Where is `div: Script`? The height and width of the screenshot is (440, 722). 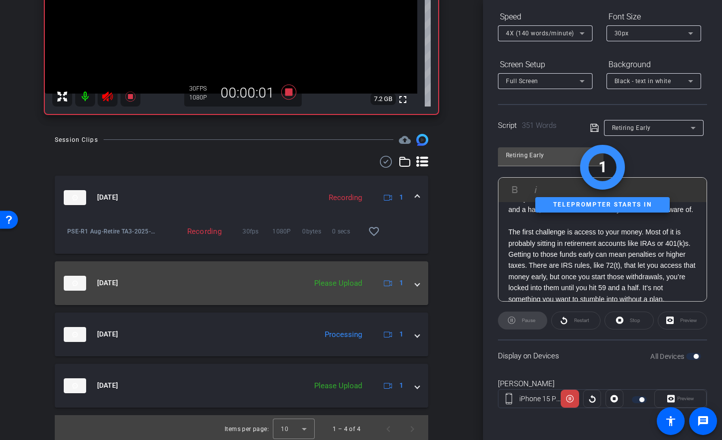
div: Script is located at coordinates (537, 126).